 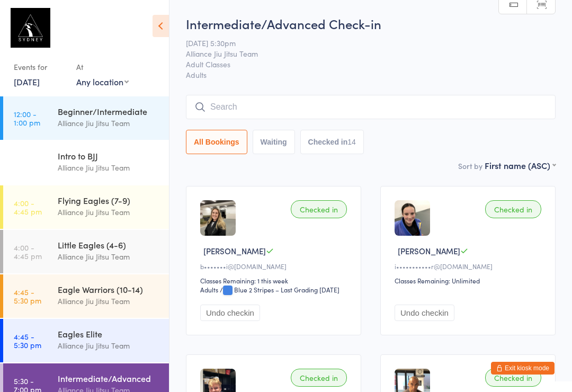 What do you see at coordinates (371, 23) in the screenshot?
I see `h2: Intermediate/Advanced Check-in` at bounding box center [371, 23].